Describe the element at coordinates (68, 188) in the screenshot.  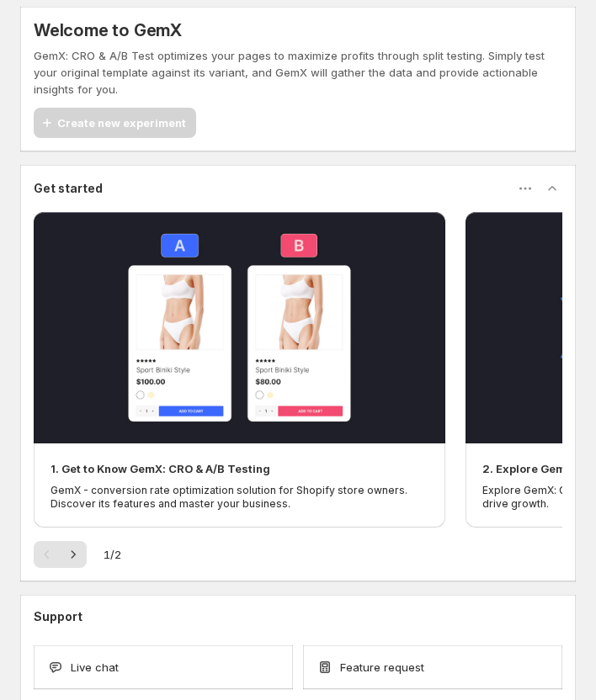
I see `h3: Get started` at that location.